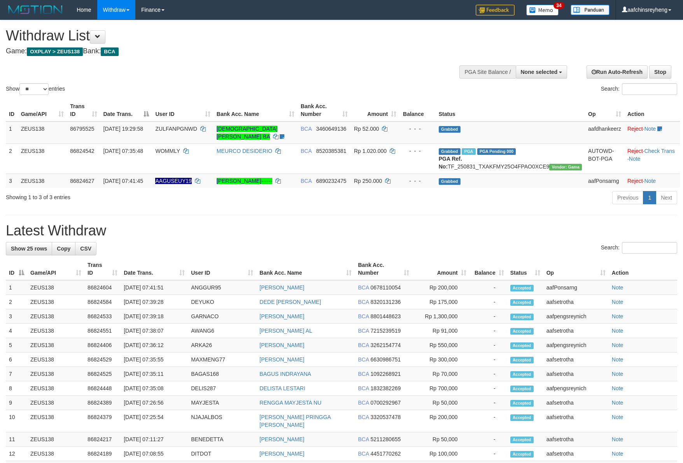  I want to click on td: AWANG6, so click(222, 331).